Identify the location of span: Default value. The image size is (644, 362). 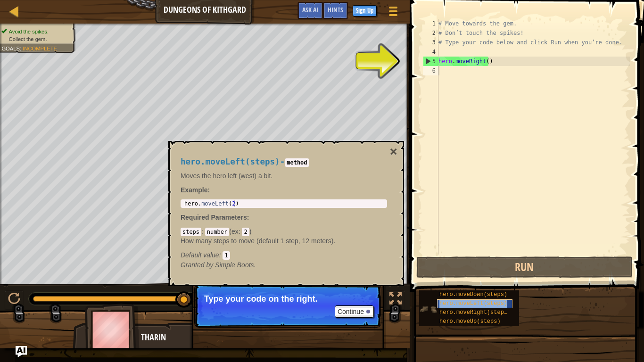
(200, 255).